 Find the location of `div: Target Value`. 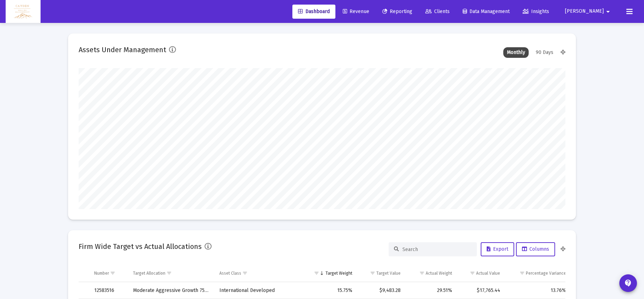

div: Target Value is located at coordinates (388, 273).